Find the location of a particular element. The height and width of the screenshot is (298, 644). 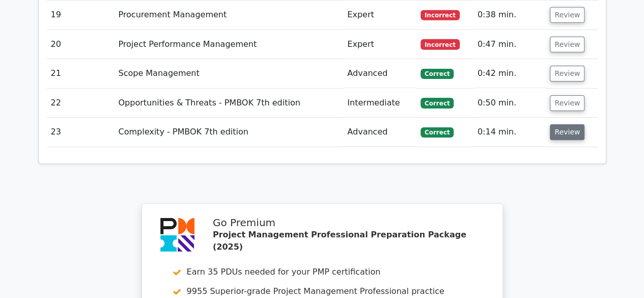

td: Intermediate is located at coordinates (380, 103).